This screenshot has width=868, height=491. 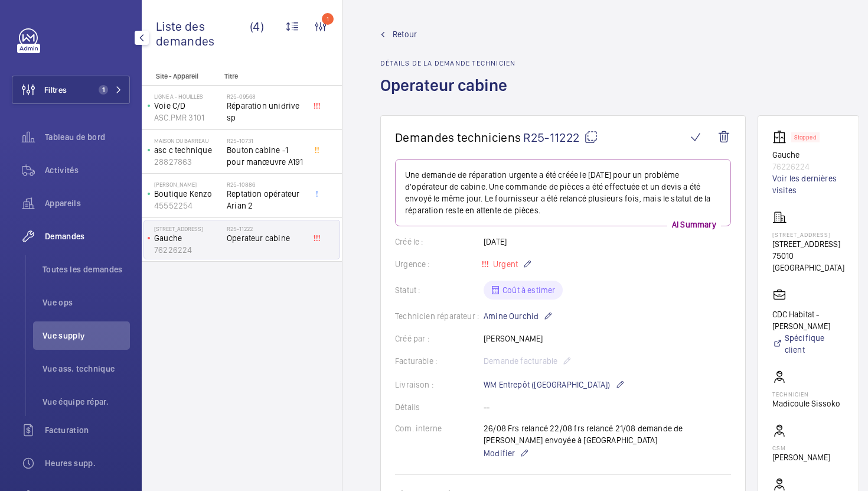 I want to click on p: 45552254, so click(x=188, y=206).